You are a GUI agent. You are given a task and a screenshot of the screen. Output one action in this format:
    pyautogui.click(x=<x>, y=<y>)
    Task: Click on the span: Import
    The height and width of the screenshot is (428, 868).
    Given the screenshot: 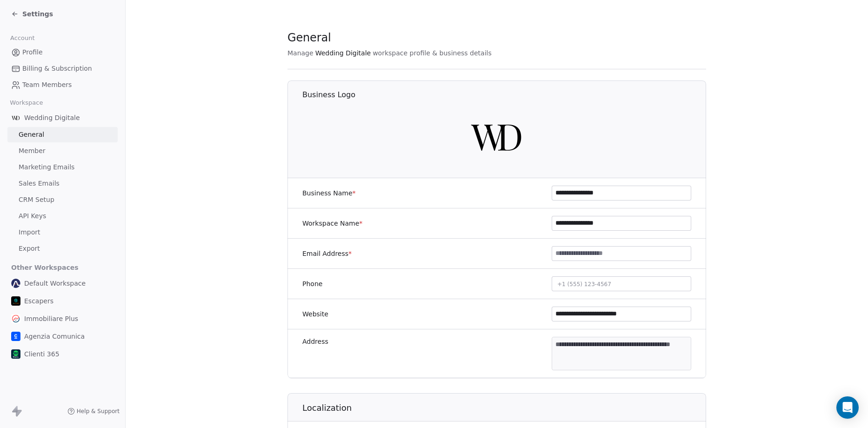 What is the action you would take?
    pyautogui.click(x=29, y=232)
    